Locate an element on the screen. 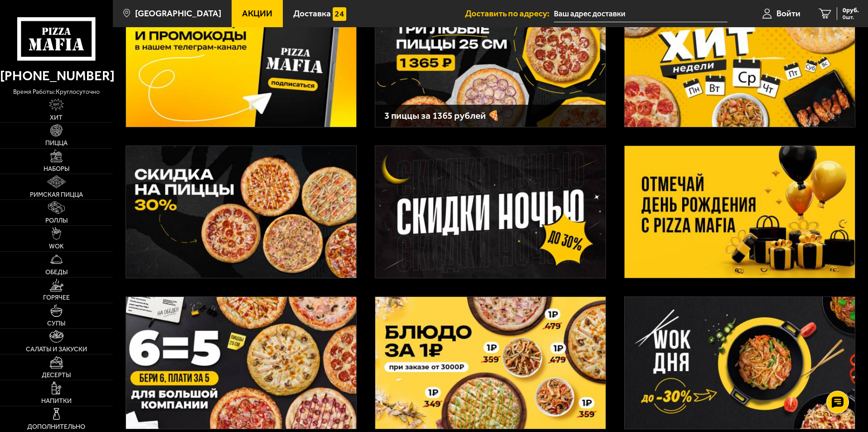 This screenshot has width=868, height=432. span: Римская пицца is located at coordinates (56, 195).